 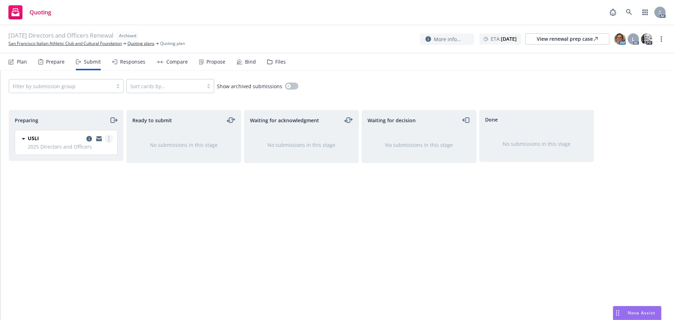 I want to click on div: Responses, so click(x=133, y=62).